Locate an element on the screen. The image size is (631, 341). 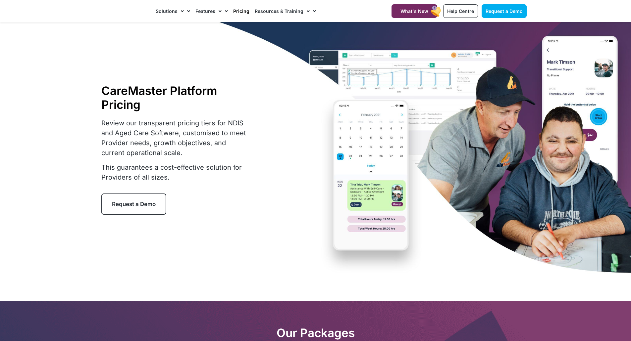
span: Help Centre is located at coordinates (460, 11).